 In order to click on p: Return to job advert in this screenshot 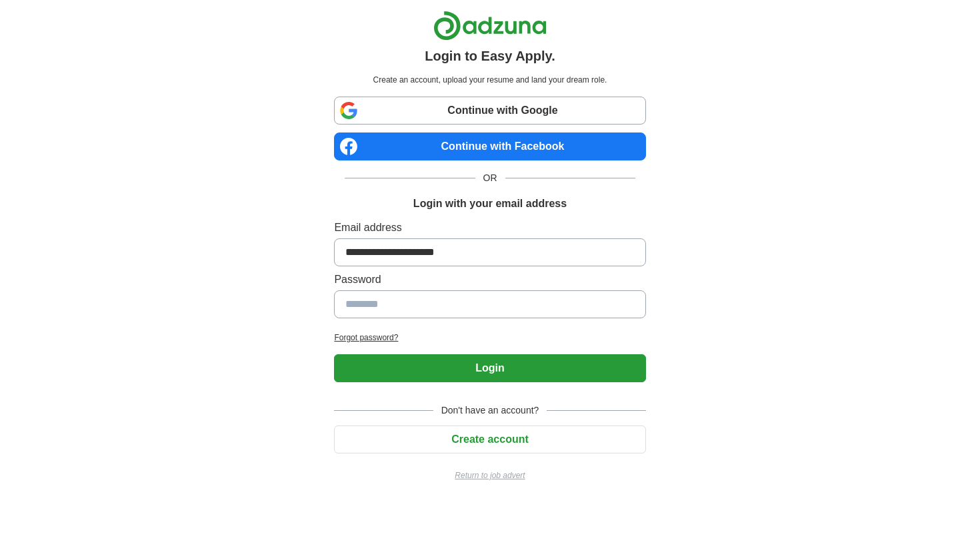, I will do `click(489, 476)`.